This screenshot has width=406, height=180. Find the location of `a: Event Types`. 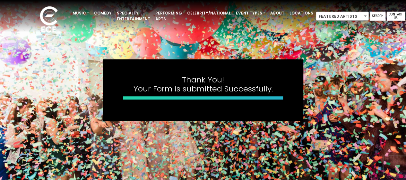

a: Event Types is located at coordinates (251, 13).